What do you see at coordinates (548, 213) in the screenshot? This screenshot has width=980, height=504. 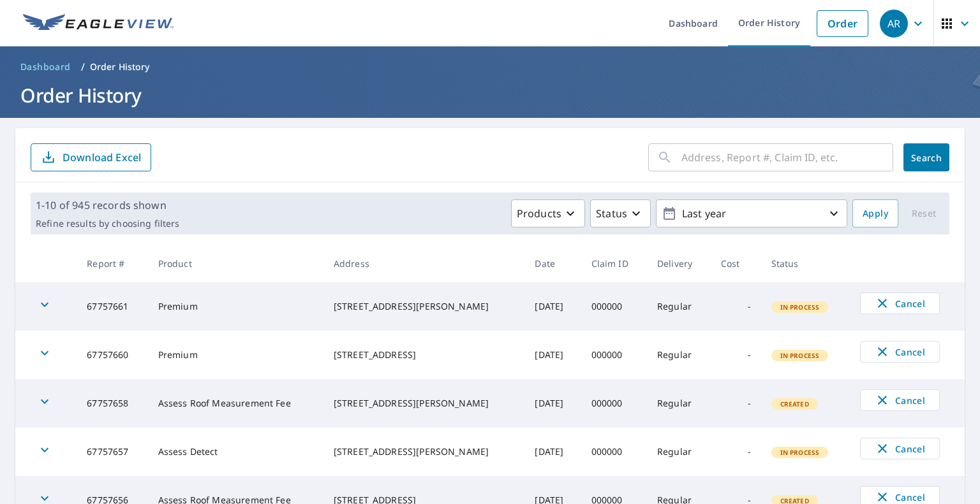 I see `button: Products` at bounding box center [548, 213].